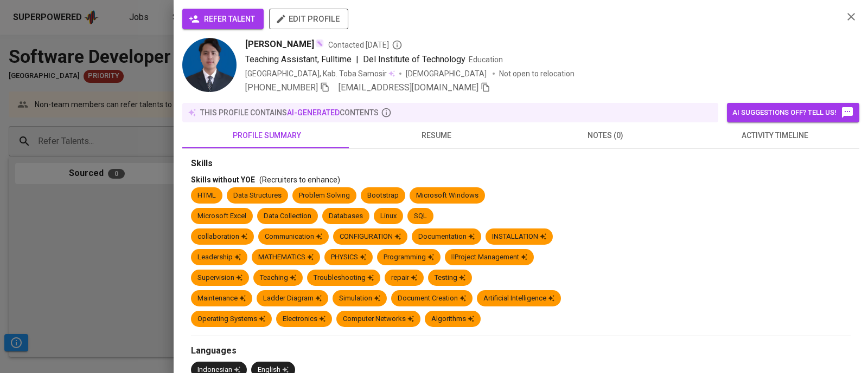  I want to click on button: edit profile, so click(309, 19).